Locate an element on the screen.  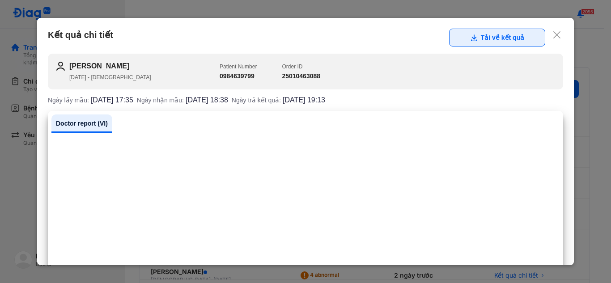
div: Ngày nhận mẫu: is located at coordinates (182, 100).